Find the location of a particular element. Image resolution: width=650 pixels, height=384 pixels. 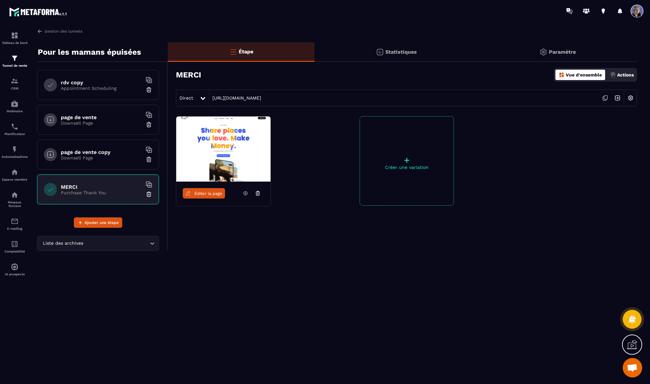

a: schedulerschedulerPlanificateur is located at coordinates (15, 129).